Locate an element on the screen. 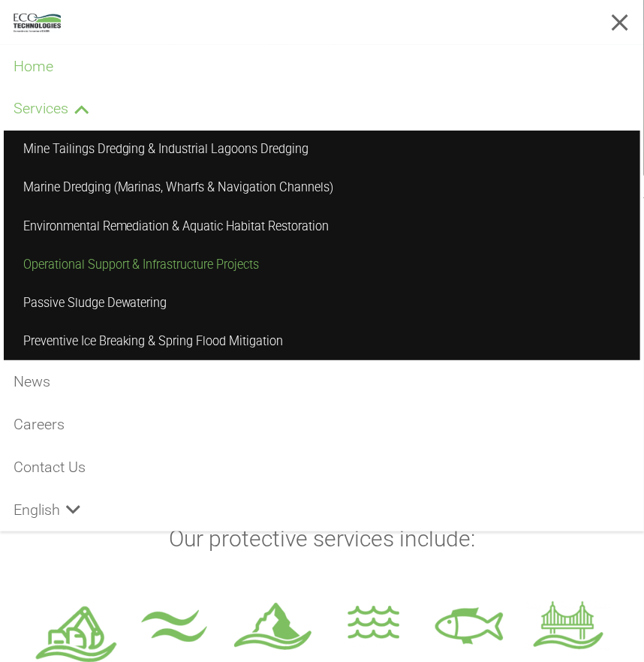 The image size is (644, 662). span: Marine Dredging (Marinas, Wharfs & Navigation Channels) is located at coordinates (179, 187).